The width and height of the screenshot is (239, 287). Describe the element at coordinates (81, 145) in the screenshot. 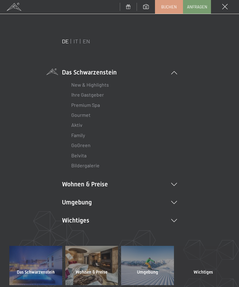

I see `a: GoGreen` at that location.